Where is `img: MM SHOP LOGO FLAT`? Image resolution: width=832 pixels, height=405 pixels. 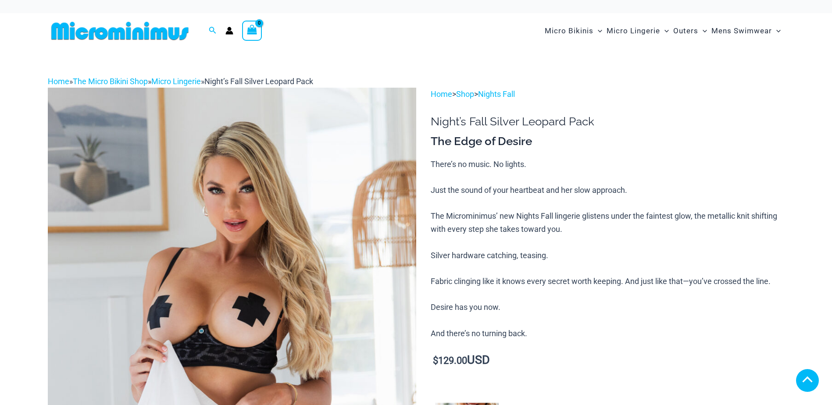 img: MM SHOP LOGO FLAT is located at coordinates (120, 31).